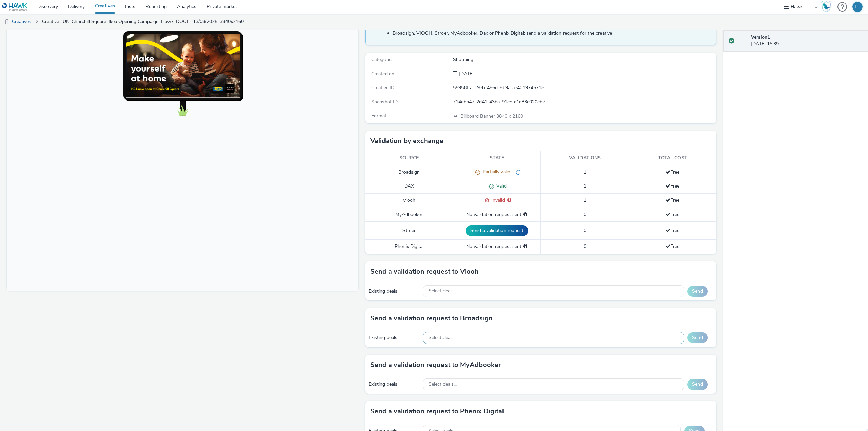  I want to click on span: Format, so click(379, 116).